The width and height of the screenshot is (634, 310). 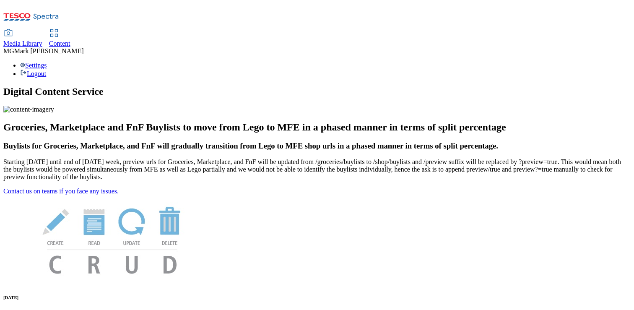 What do you see at coordinates (61, 191) in the screenshot?
I see `a: Contact us on teams if you face any issues.` at bounding box center [61, 191].